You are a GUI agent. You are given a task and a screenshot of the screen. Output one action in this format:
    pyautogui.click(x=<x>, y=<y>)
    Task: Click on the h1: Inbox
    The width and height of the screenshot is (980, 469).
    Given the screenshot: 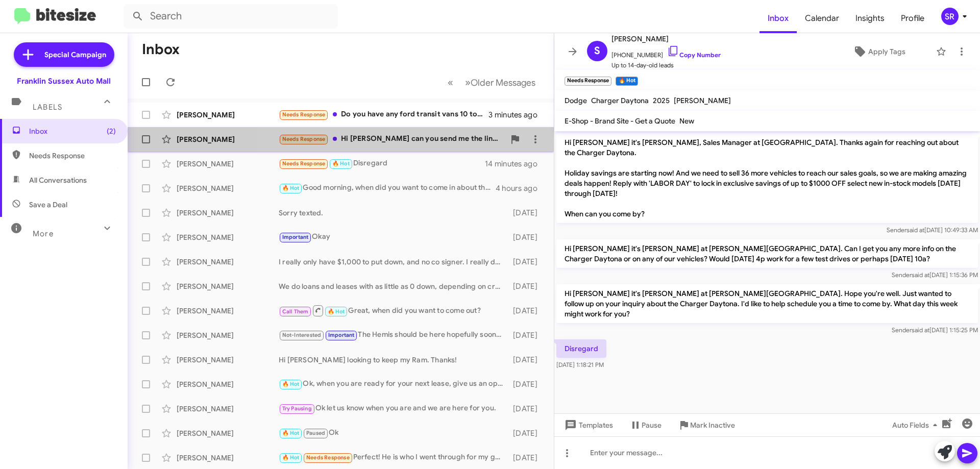 What is the action you would take?
    pyautogui.click(x=161, y=49)
    